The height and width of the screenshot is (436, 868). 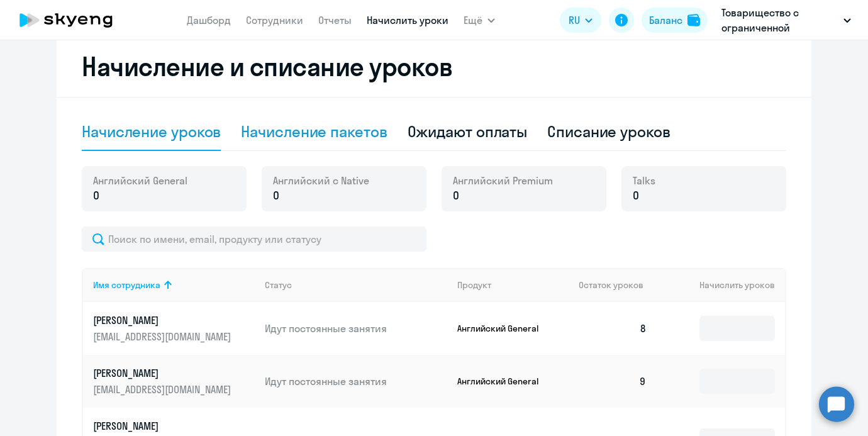 What do you see at coordinates (320, 181) in the screenshot?
I see `span: Английский с Native` at bounding box center [320, 181].